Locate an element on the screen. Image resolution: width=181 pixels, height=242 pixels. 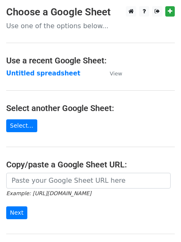
a: Select... is located at coordinates (22, 125).